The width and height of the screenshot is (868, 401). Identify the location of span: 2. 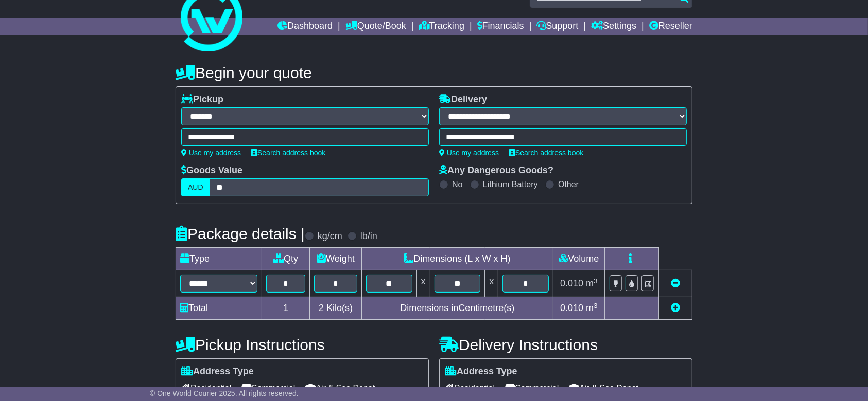
(321, 308).